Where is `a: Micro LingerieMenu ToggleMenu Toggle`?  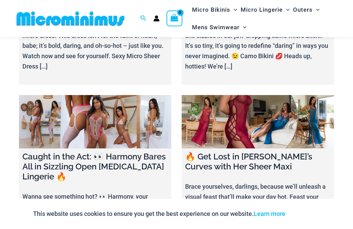 a: Micro LingerieMenu ToggleMenu Toggle is located at coordinates (265, 10).